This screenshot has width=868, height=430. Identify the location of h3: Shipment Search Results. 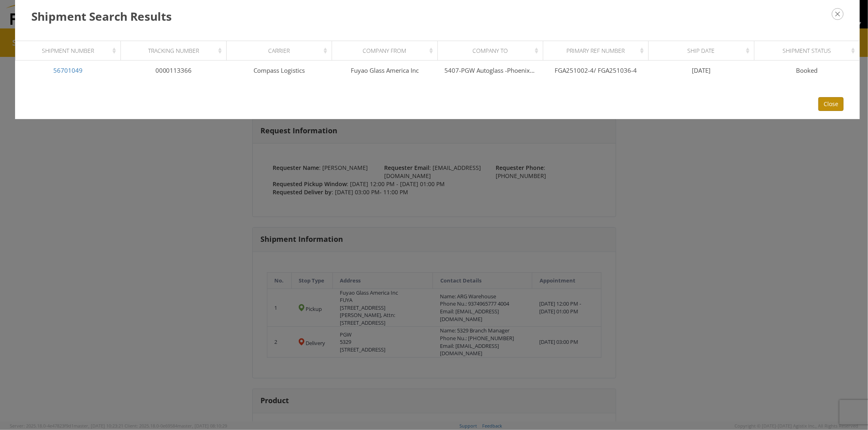
(438, 16).